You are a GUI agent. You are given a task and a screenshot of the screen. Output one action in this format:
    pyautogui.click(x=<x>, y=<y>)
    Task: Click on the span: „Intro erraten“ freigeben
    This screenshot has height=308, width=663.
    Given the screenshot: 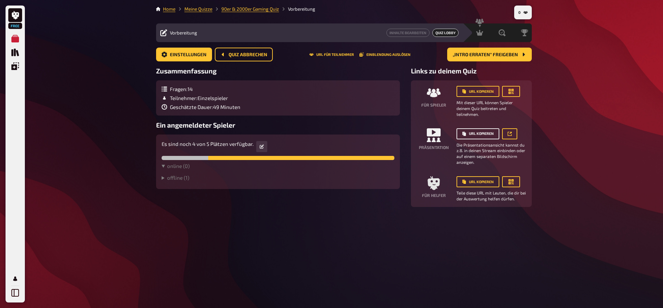 What is the action you would take?
    pyautogui.click(x=485, y=55)
    